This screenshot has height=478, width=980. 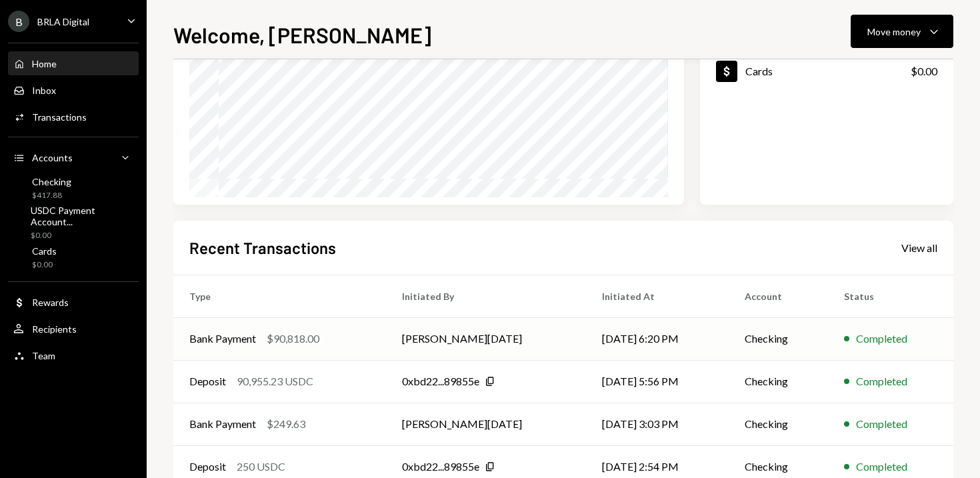 I want to click on div: 90,955.23 USDC, so click(x=274, y=382).